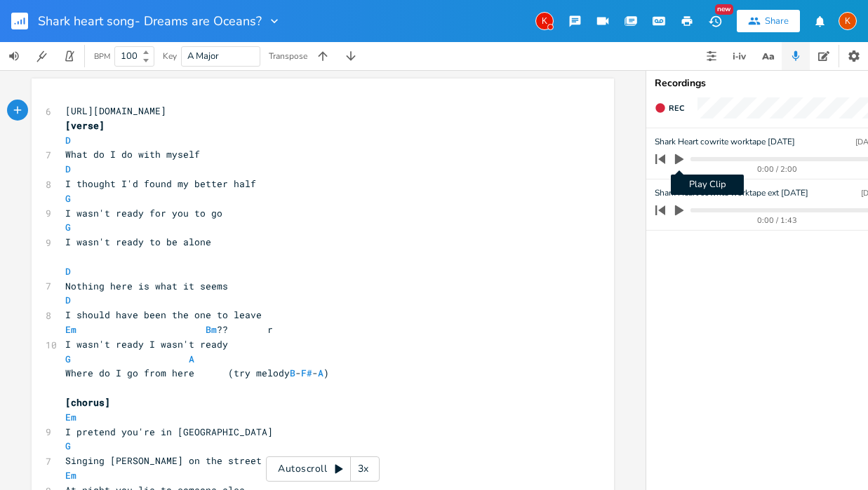 The height and width of the screenshot is (490, 868). I want to click on span: F#, so click(306, 373).